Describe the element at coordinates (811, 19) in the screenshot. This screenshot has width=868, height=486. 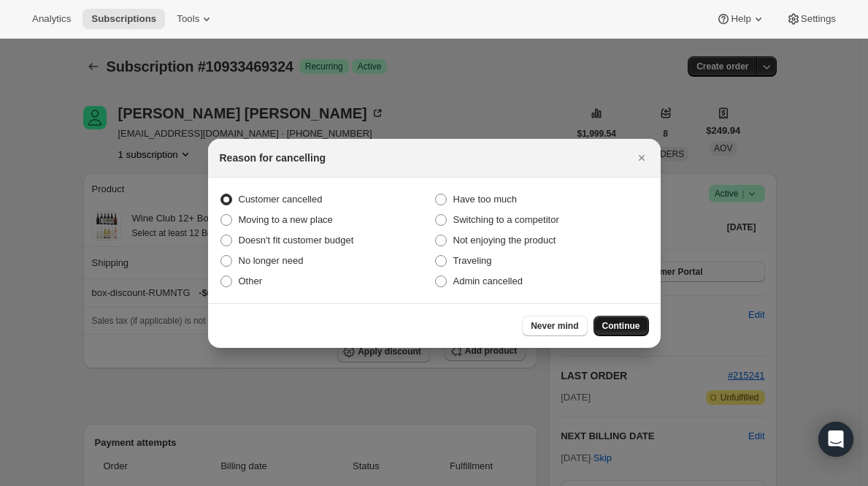
I see `button: Settings` at that location.